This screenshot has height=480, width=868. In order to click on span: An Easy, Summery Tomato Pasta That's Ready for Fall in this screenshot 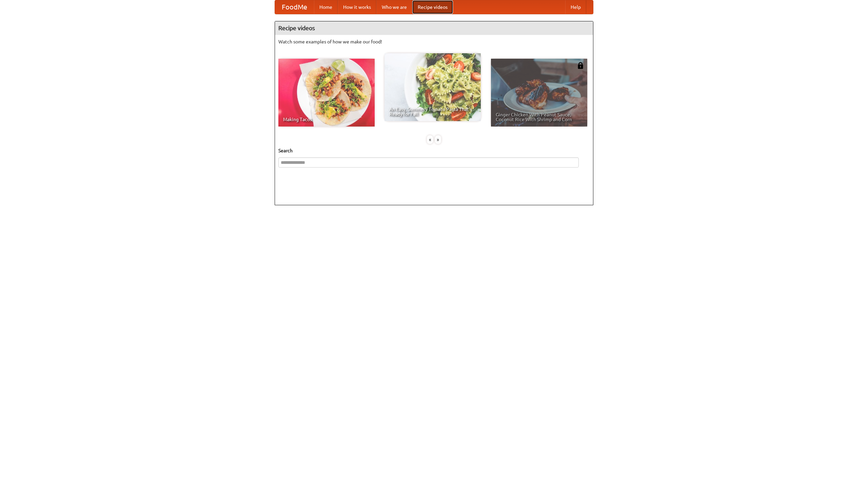, I will do `click(433, 112)`.